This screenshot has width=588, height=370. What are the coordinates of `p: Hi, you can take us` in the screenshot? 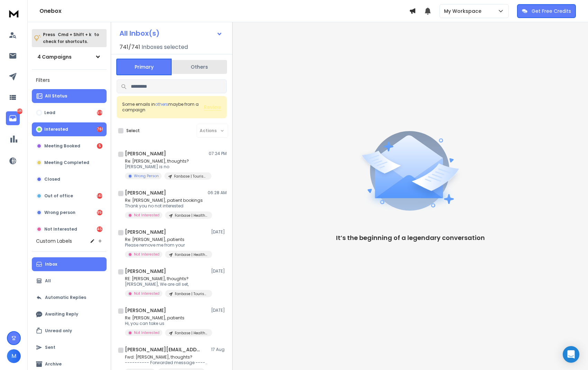 It's located at (166, 323).